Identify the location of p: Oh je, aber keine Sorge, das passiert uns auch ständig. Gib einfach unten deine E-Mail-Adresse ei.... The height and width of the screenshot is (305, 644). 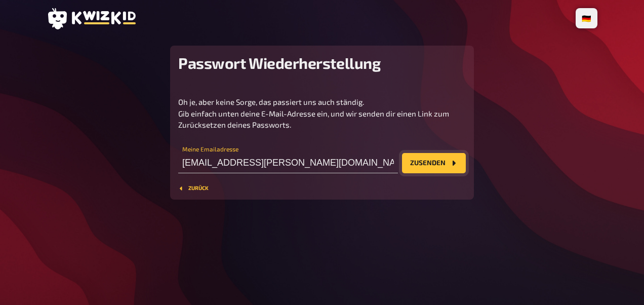
(322, 113).